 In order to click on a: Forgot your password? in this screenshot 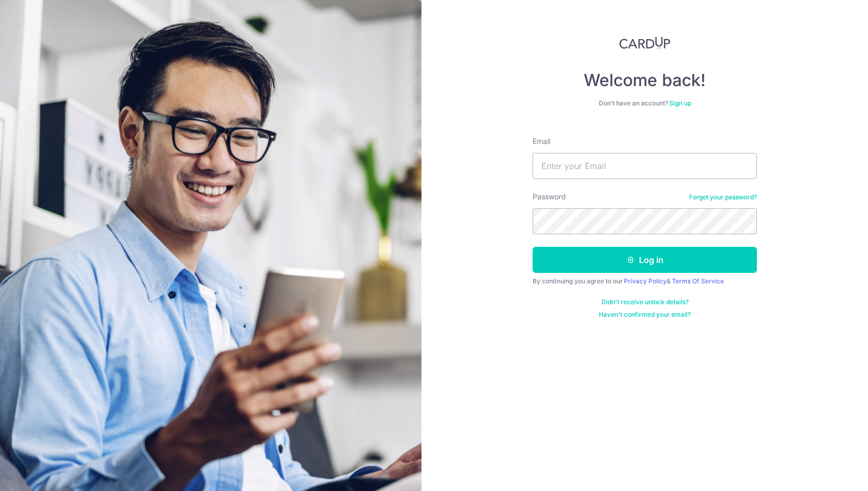, I will do `click(723, 198)`.